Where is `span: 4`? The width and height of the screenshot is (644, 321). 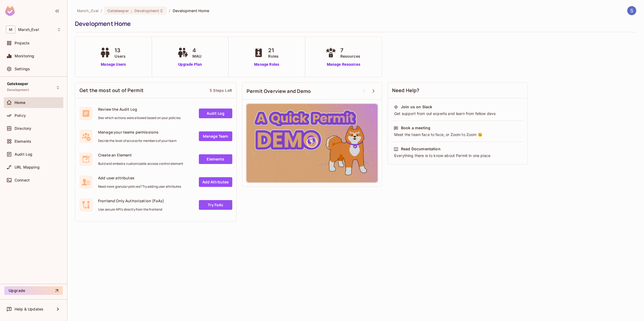
span: 4 is located at coordinates (197, 50).